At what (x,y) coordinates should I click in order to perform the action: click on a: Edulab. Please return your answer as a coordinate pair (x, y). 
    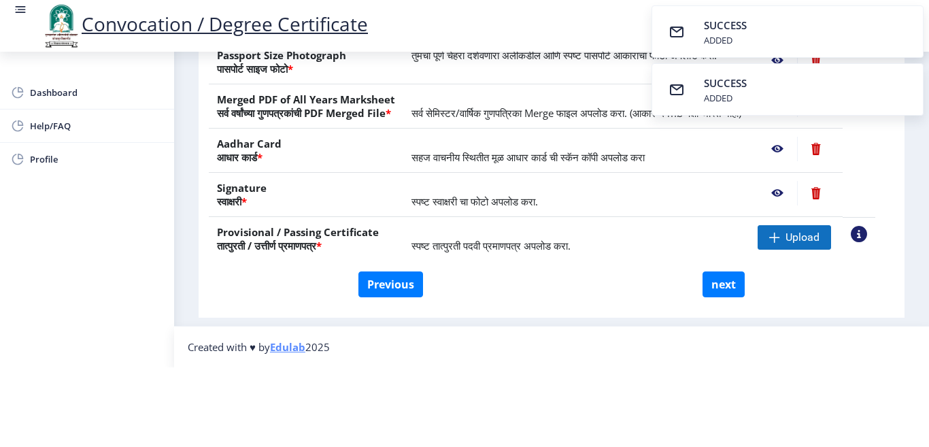
    Looking at the image, I should click on (288, 347).